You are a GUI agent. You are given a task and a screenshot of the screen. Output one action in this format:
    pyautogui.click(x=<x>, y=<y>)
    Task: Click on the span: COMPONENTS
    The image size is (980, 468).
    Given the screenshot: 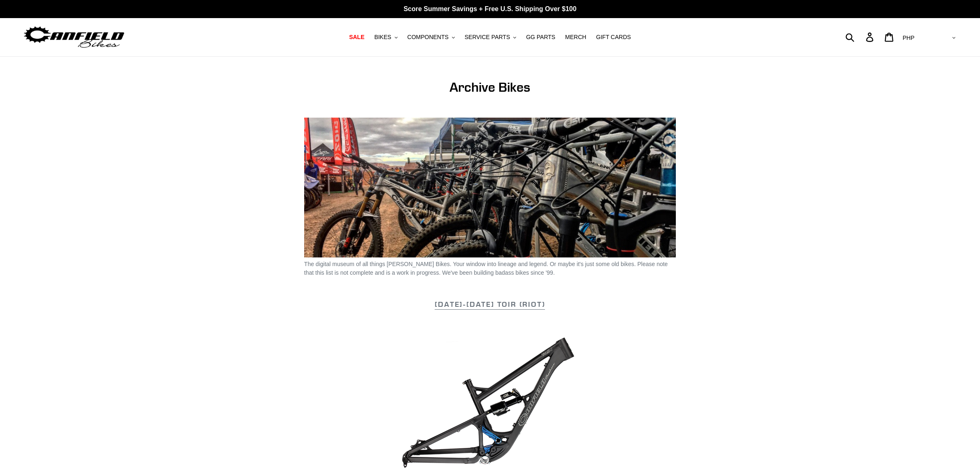 What is the action you would take?
    pyautogui.click(x=428, y=37)
    